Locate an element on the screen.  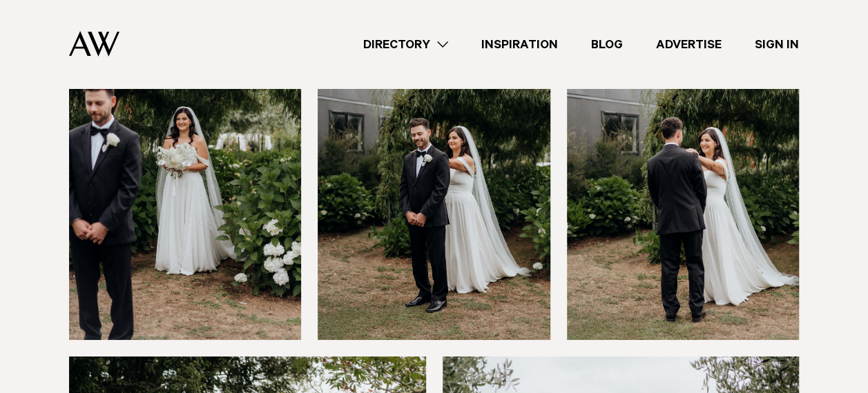
img: Auckland Weddings Logo is located at coordinates (94, 43).